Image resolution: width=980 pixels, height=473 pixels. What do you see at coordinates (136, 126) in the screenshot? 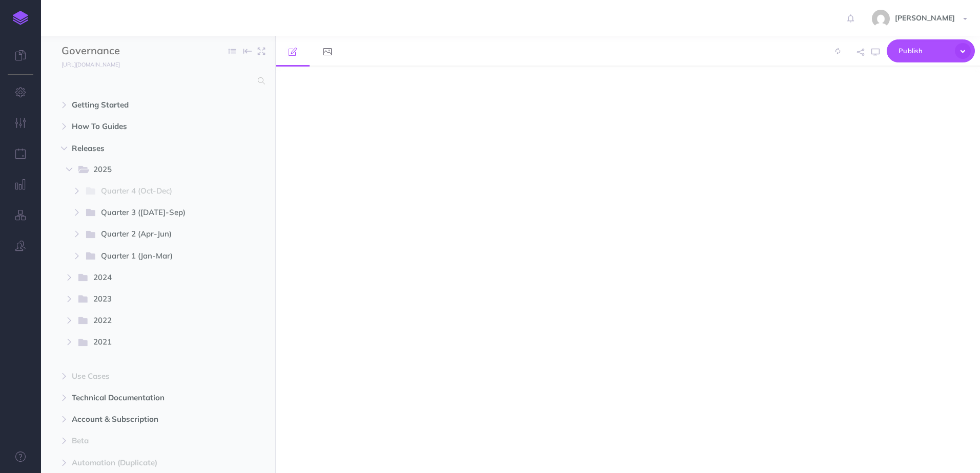
I see `span: How To Guides` at bounding box center [136, 126].